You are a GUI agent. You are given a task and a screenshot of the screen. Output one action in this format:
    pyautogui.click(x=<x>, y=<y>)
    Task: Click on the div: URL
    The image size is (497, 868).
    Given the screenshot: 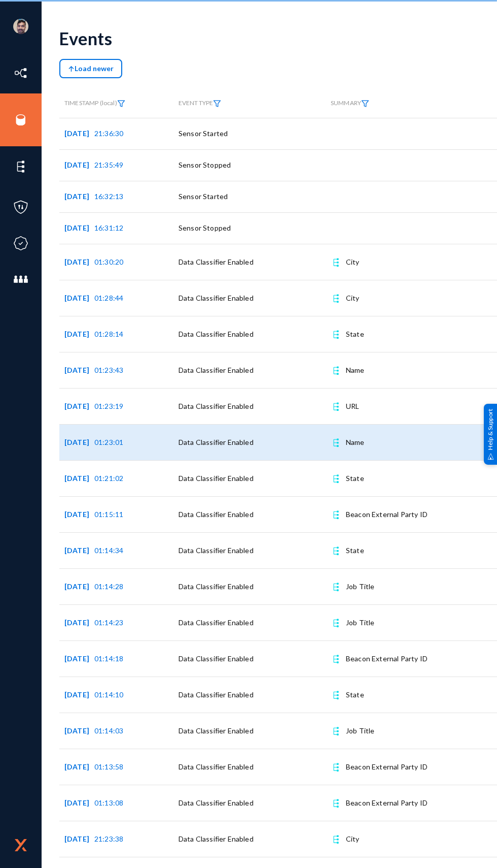 What is the action you would take?
    pyautogui.click(x=353, y=406)
    